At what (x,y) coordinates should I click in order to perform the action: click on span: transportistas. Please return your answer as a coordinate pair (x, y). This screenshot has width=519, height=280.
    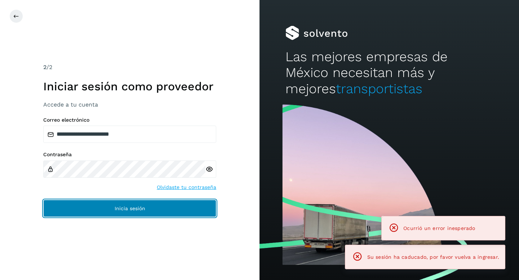
    Looking at the image, I should click on (379, 89).